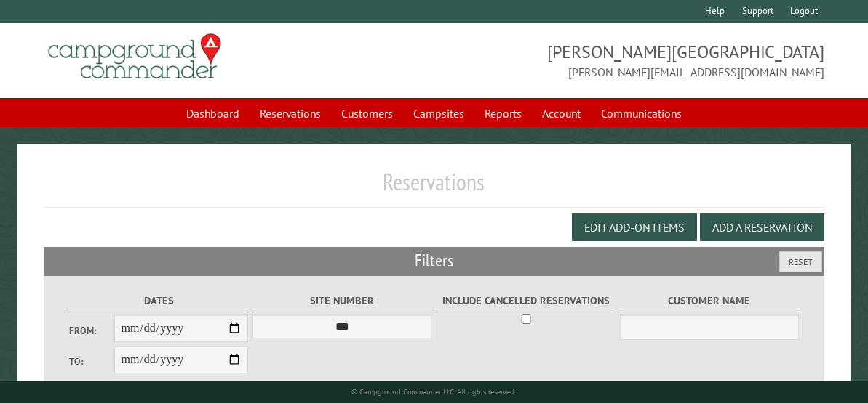 The image size is (868, 403). I want to click on a: Reservations, so click(290, 113).